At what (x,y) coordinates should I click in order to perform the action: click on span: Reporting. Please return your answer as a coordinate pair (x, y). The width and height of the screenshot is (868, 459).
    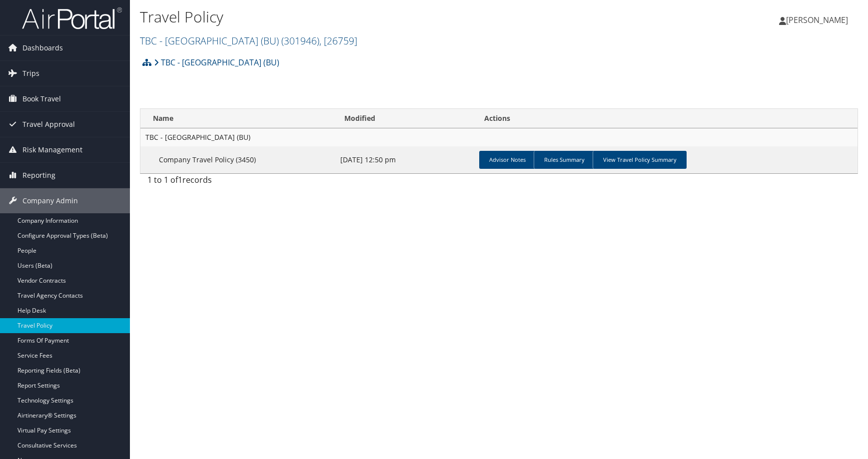
    Looking at the image, I should click on (39, 175).